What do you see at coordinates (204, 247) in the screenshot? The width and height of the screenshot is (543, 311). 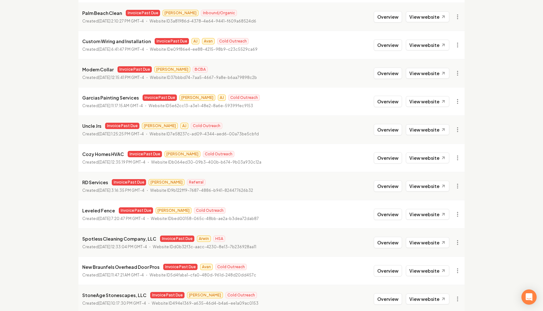 I see `p: Website ID d0b32f3c-aacc-4230-8e13-7b236928aa11` at bounding box center [204, 247].